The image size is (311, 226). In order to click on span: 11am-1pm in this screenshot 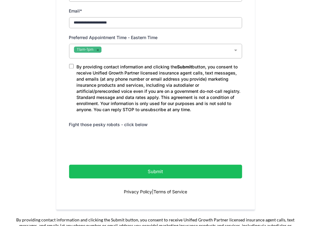, I will do `click(85, 50)`.